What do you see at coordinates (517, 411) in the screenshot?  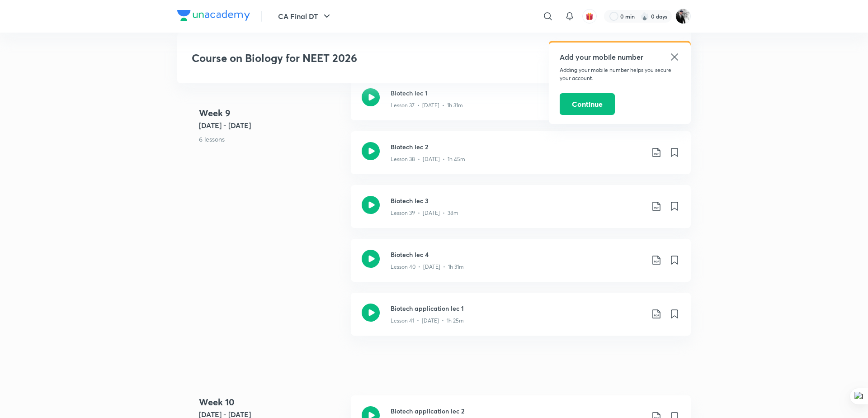 I see `h3: Biotech application lec 2` at bounding box center [517, 411].